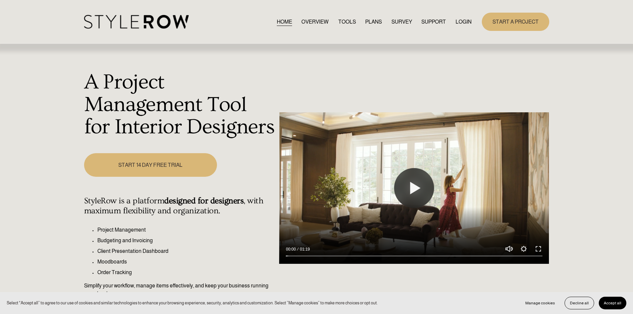  Describe the element at coordinates (291, 249) in the screenshot. I see `div: Current time` at that location.